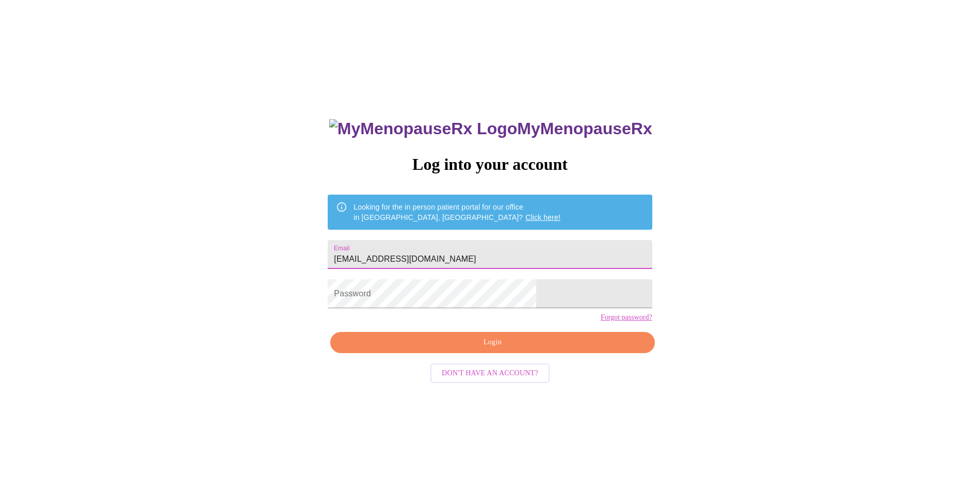  Describe the element at coordinates (491, 129) in the screenshot. I see `h3: MyMenopauseRx` at that location.